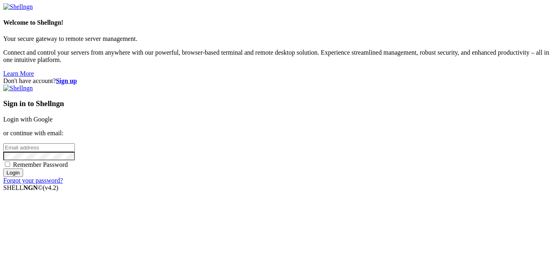 This screenshot has height=262, width=553. Describe the element at coordinates (276, 133) in the screenshot. I see `p: or continue with email:` at that location.